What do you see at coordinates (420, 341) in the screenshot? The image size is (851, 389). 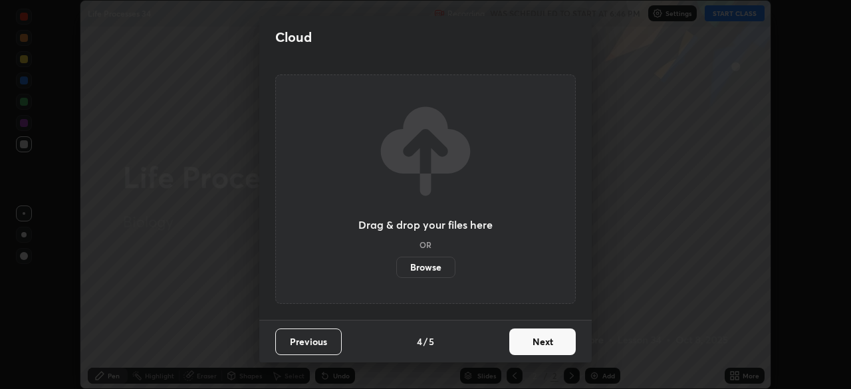 I see `h4: 4` at bounding box center [420, 341].